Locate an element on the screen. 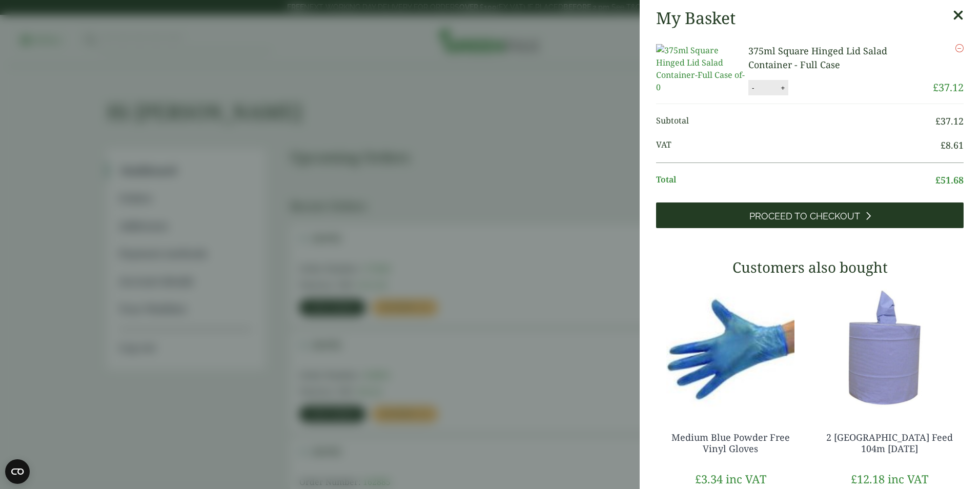 The height and width of the screenshot is (489, 980). h2: My Basket is located at coordinates (695, 18).